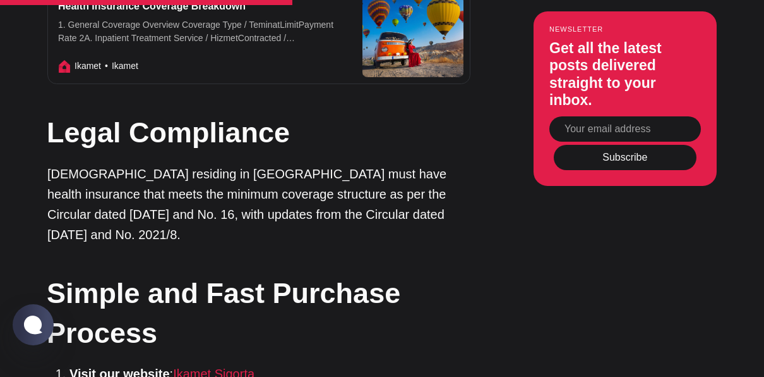  I want to click on h3: Get all the latest posts delivered straight to your inbox., so click(625, 75).